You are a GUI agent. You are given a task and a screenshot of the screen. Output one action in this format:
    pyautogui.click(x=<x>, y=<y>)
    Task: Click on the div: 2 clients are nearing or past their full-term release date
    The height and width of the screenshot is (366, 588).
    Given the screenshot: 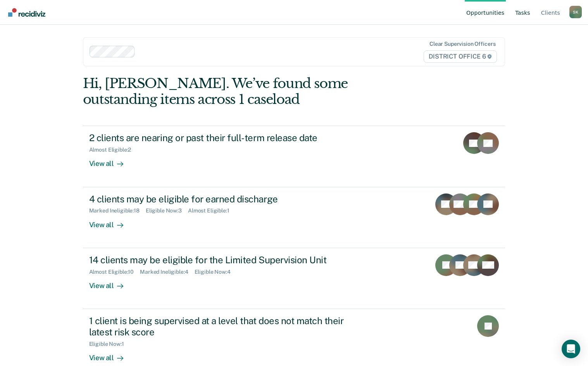 What is the action you would take?
    pyautogui.click(x=225, y=138)
    